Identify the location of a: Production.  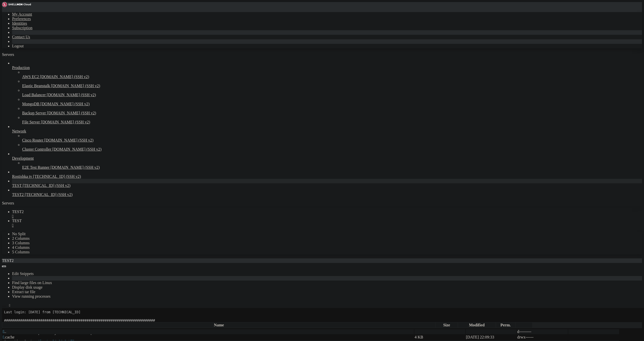
(327, 68).